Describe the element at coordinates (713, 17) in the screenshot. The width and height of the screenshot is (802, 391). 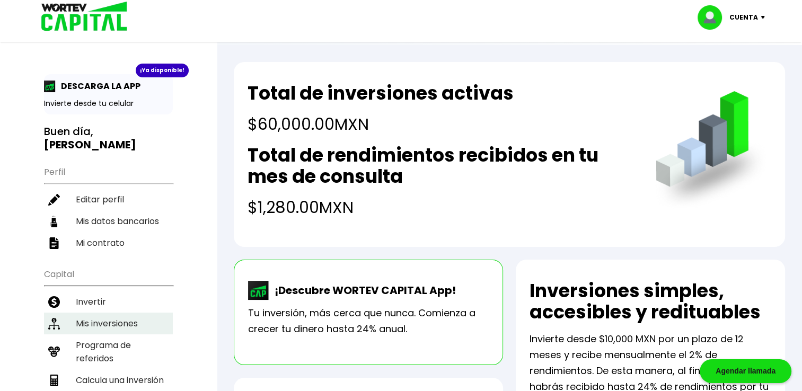
I see `img: profile-image` at that location.